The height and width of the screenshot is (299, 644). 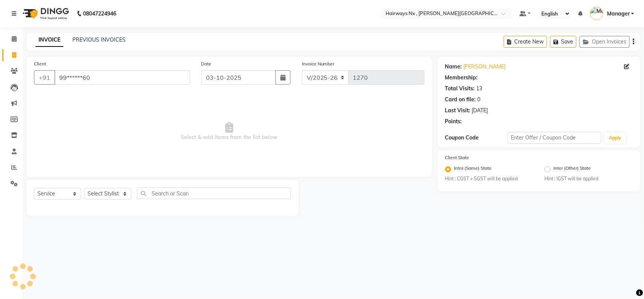 What do you see at coordinates (318, 64) in the screenshot?
I see `label: Invoice Number` at bounding box center [318, 64].